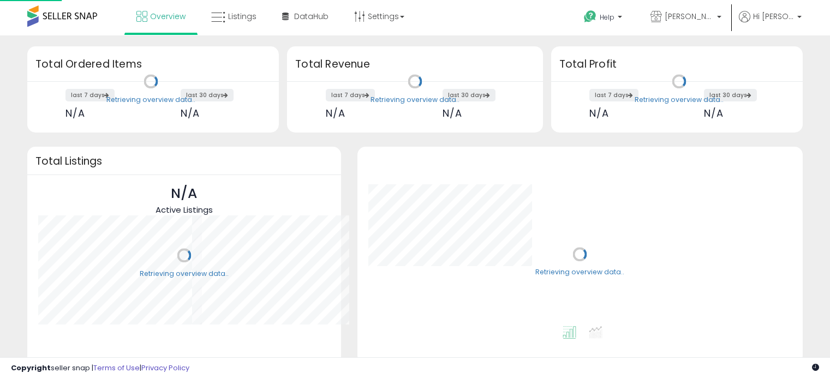 The image size is (830, 379). What do you see at coordinates (607, 17) in the screenshot?
I see `span: Help` at bounding box center [607, 17].